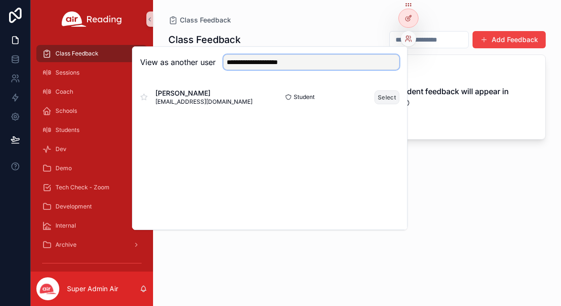  I want to click on a: Schools, so click(92, 111).